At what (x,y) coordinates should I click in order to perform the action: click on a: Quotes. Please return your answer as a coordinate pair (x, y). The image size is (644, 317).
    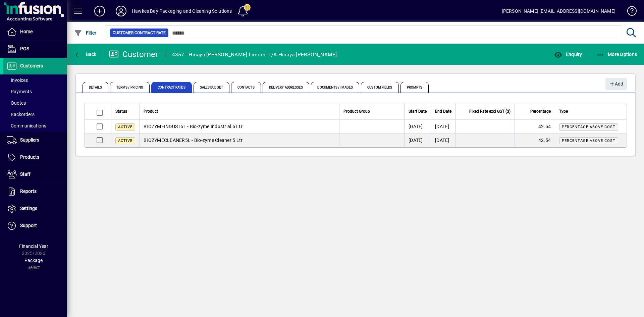
    Looking at the image, I should click on (35, 103).